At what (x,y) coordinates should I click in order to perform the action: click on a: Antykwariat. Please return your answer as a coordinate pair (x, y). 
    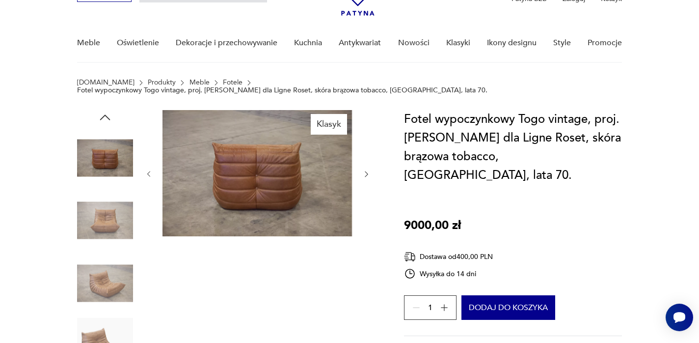
    Looking at the image, I should click on (360, 43).